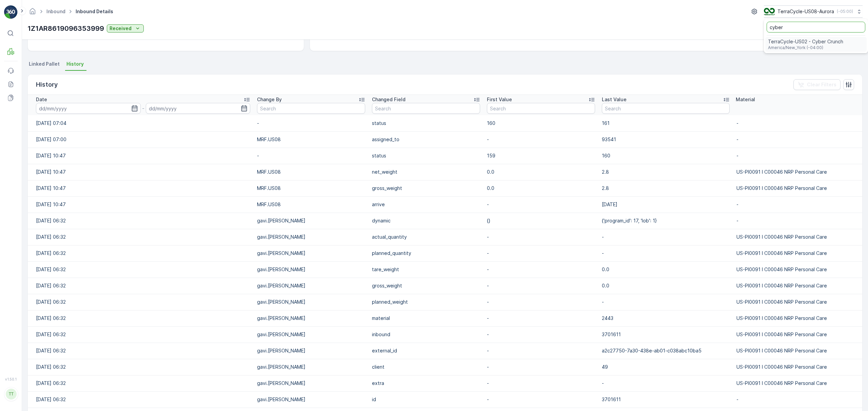  Describe the element at coordinates (845, 11) in the screenshot. I see `p: ( -05:00 )` at that location.